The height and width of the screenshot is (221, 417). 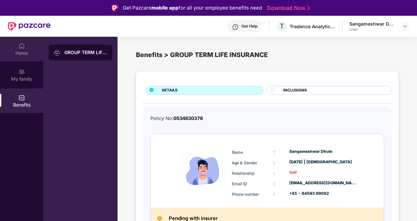 What do you see at coordinates (323, 194) in the screenshot?
I see `div: +91 - 84593 89092` at bounding box center [323, 194].